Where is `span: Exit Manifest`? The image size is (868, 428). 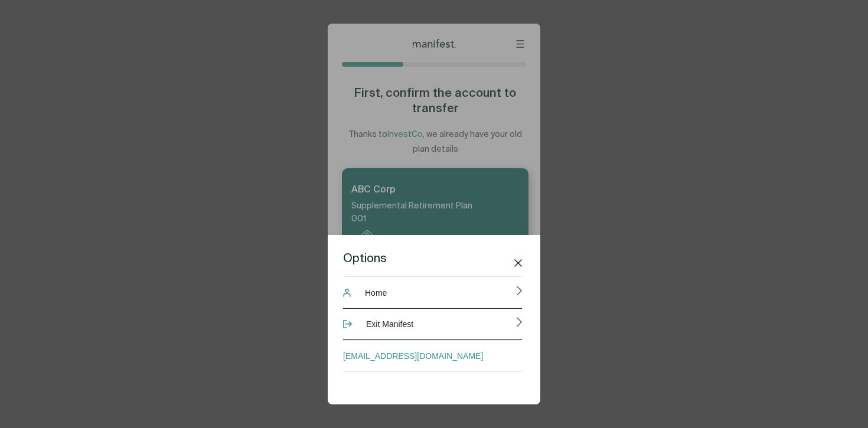
span: Exit Manifest is located at coordinates (390, 324).